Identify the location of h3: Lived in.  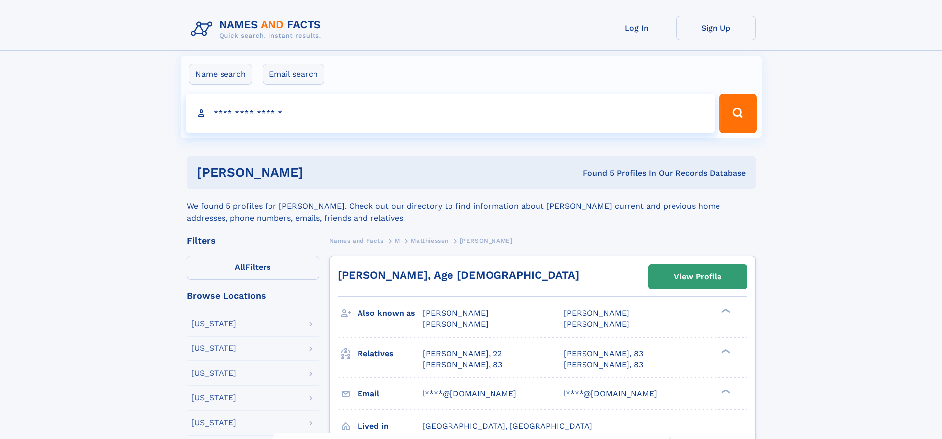
(390, 426).